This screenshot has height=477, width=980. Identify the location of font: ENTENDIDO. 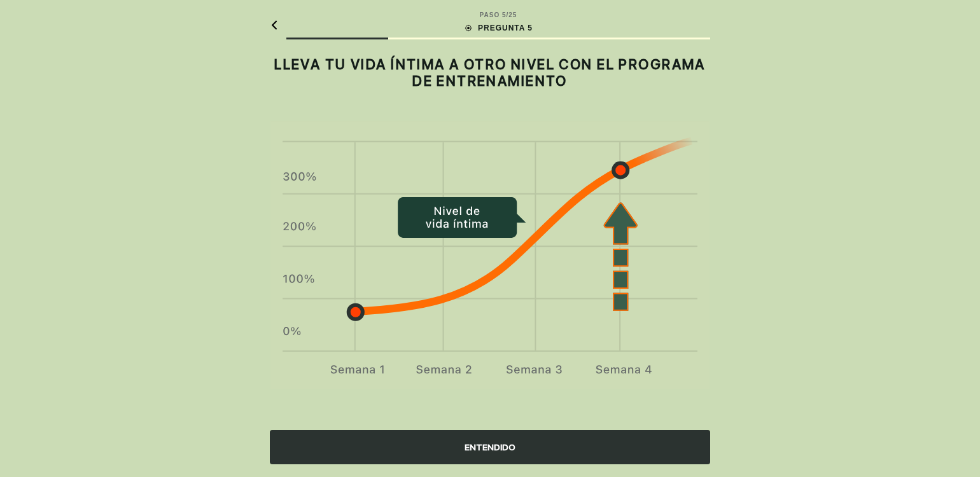
(490, 447).